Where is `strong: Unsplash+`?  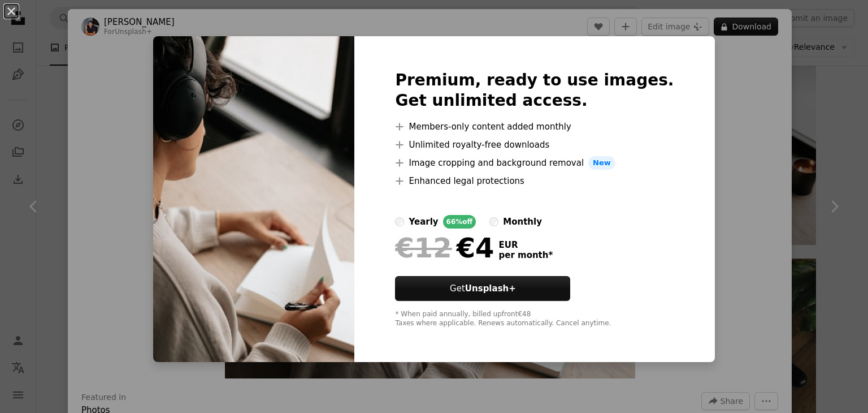 strong: Unsplash+ is located at coordinates (490, 289).